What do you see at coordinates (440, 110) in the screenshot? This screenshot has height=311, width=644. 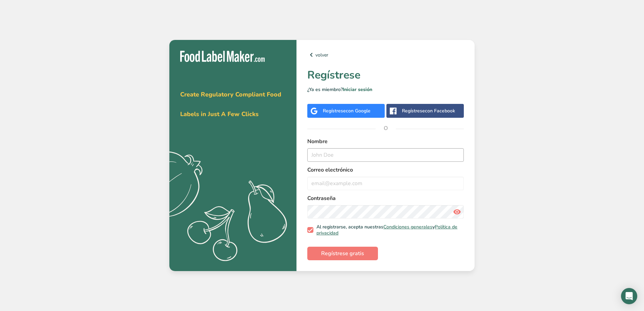 I see `span: con Facebook` at bounding box center [440, 110].